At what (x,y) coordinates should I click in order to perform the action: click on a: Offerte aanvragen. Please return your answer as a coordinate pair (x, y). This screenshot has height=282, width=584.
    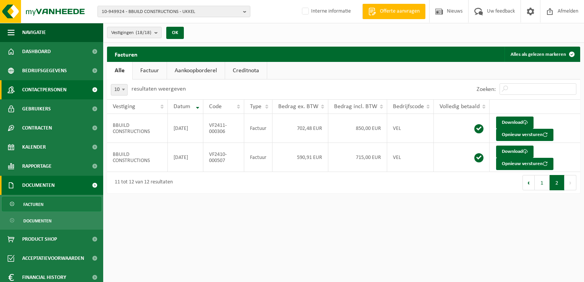
    Looking at the image, I should click on (394, 11).